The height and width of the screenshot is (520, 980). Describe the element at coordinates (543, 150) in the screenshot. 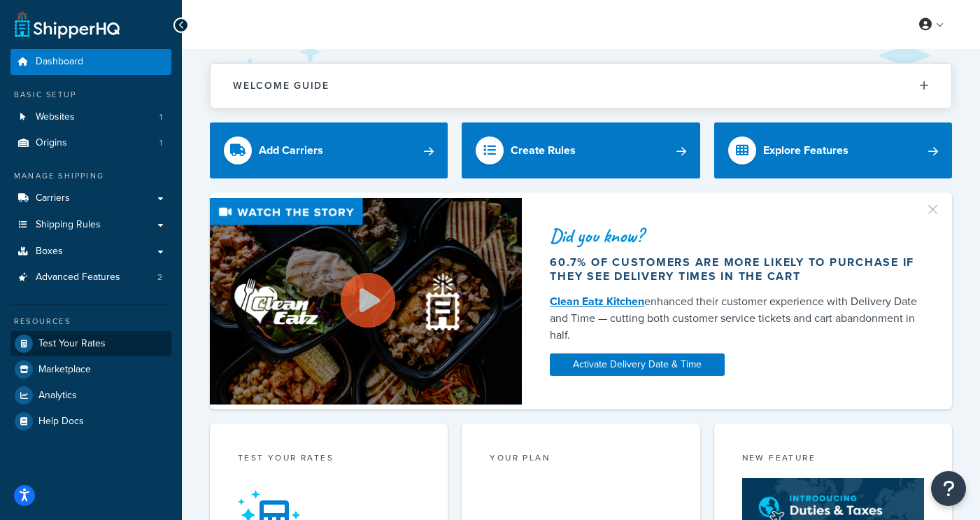

I see `div: Create Rules` at that location.